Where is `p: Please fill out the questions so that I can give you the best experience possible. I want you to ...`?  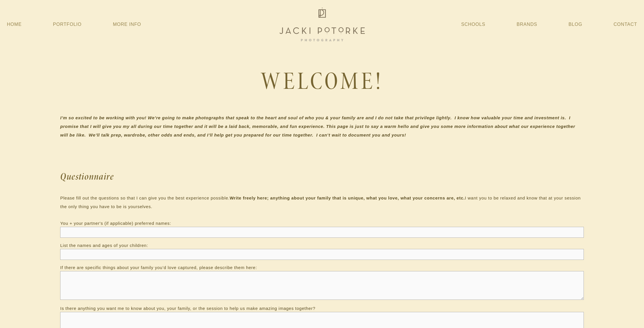
p: Please fill out the questions so that I can give you the best experience possible. I want you to ... is located at coordinates (322, 203).